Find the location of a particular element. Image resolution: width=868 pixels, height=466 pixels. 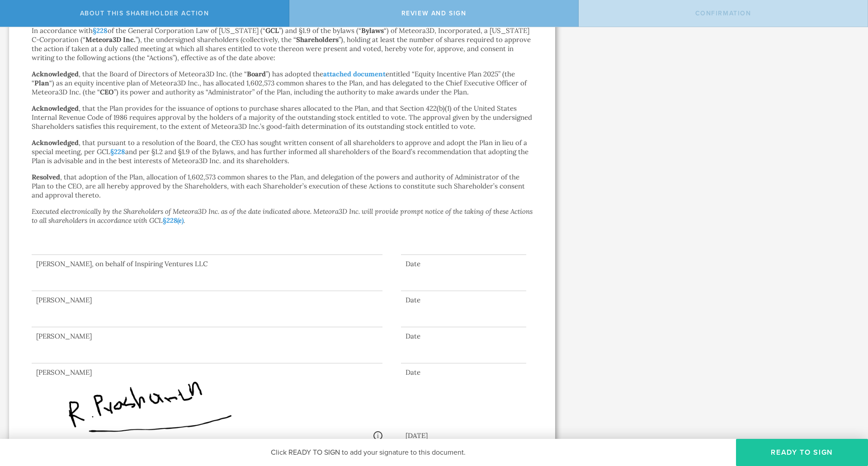

a: §228(e) is located at coordinates (173, 220).